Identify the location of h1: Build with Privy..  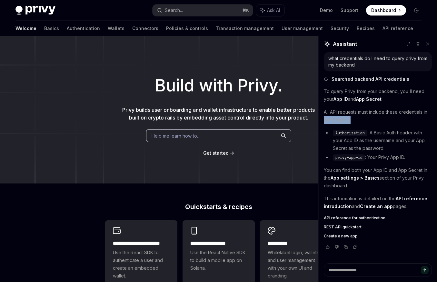
(219, 86).